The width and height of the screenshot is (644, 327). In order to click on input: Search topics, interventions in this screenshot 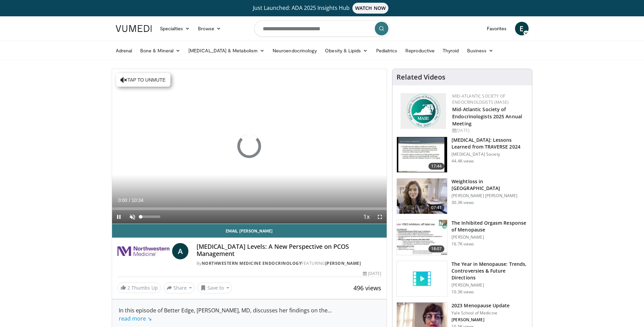, I will do `click(322, 28)`.